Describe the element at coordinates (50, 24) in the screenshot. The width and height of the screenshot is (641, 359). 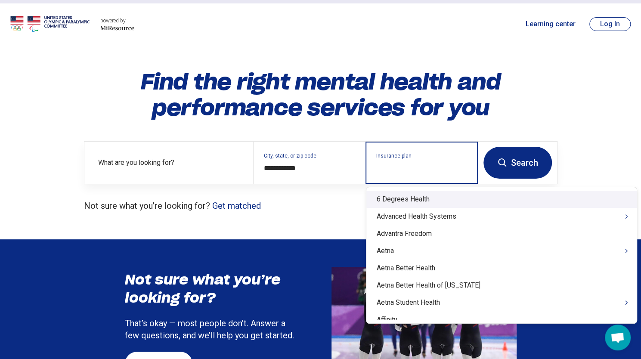
I see `img: USOPC` at that location.